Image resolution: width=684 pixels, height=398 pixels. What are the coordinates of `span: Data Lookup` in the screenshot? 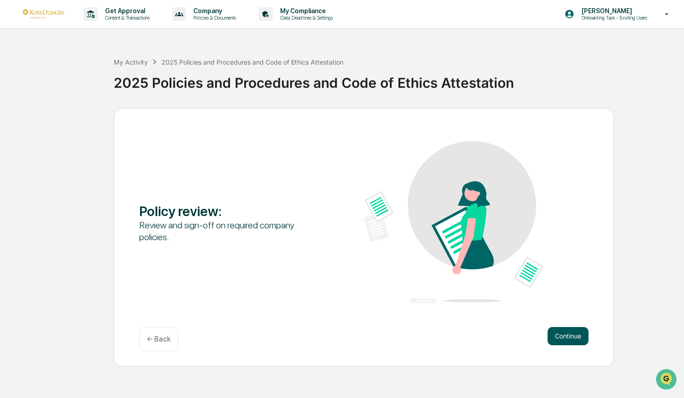 It's located at (38, 136).